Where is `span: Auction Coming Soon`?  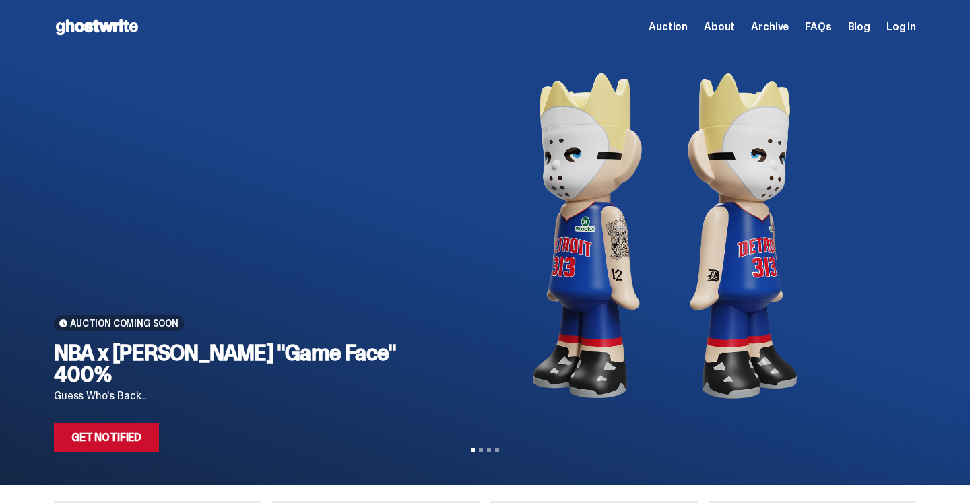
span: Auction Coming Soon is located at coordinates (124, 323).